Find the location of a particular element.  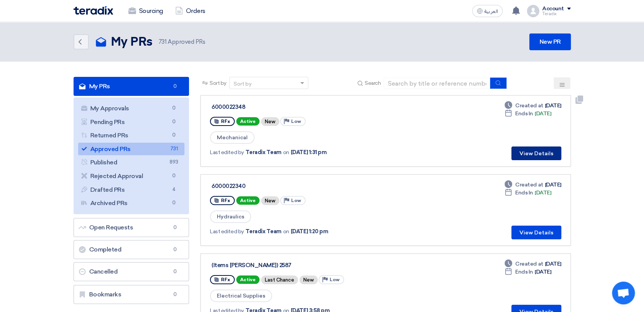

span: Hydraulics is located at coordinates (231, 217).